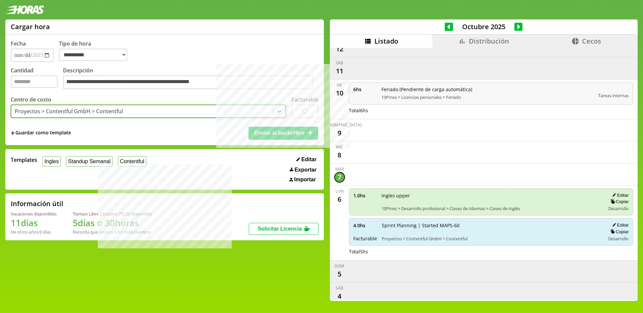 Image resolution: width=643 pixels, height=313 pixels. I want to click on div: scrollable content, so click(484, 174).